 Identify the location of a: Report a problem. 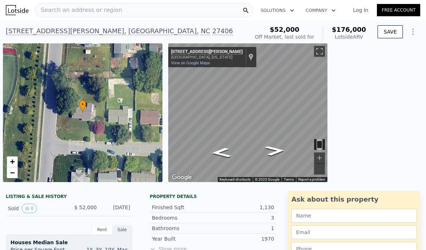
(311, 179).